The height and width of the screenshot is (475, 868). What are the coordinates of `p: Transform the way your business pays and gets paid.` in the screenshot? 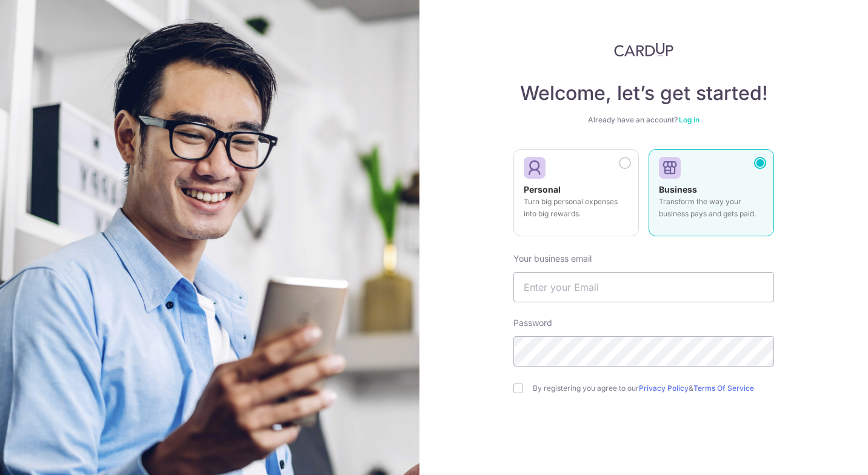 It's located at (711, 208).